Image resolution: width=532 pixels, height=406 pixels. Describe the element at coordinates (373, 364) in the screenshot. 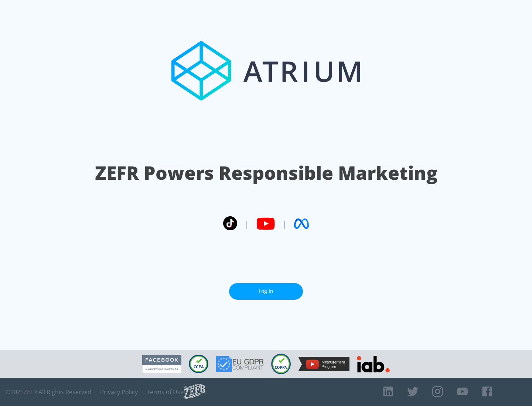

I see `img: IAB` at that location.